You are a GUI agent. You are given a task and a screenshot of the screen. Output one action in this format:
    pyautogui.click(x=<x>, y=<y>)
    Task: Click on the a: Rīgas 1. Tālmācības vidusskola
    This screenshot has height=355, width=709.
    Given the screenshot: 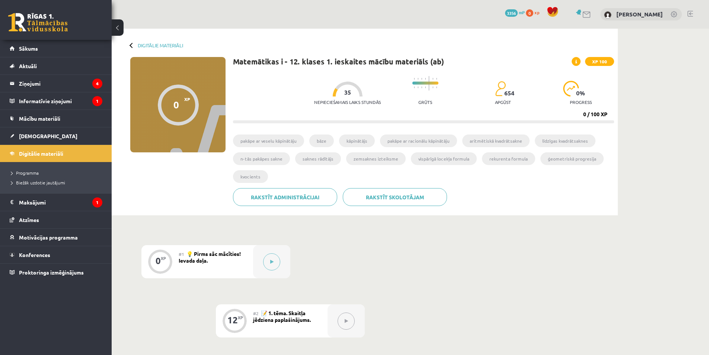 What is the action you would take?
    pyautogui.click(x=38, y=22)
    